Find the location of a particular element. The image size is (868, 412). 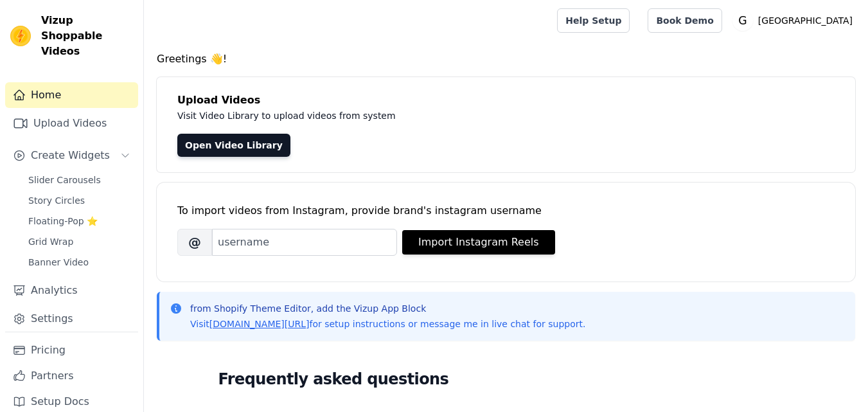

span: Slider Carousels is located at coordinates (64, 180).